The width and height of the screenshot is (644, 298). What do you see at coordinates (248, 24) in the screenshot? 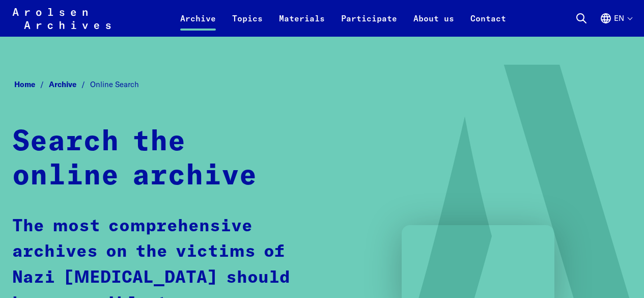
I see `a: Topics` at bounding box center [248, 24].